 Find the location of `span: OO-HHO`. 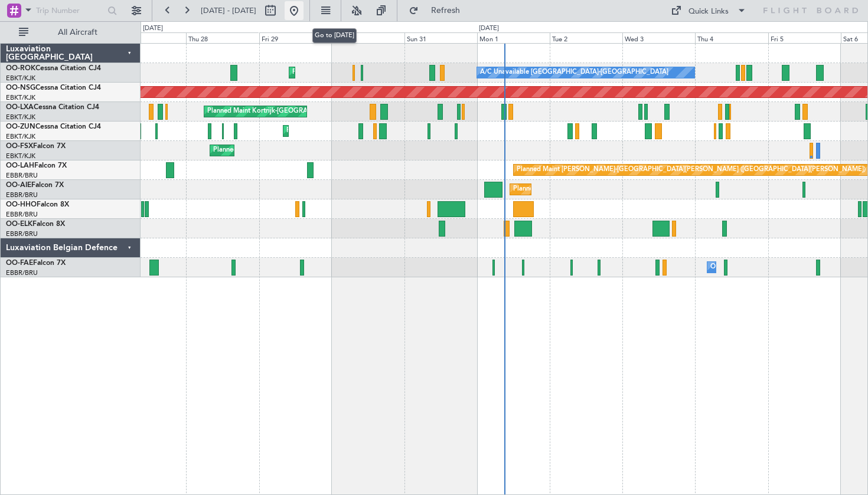

span: OO-HHO is located at coordinates (21, 205).